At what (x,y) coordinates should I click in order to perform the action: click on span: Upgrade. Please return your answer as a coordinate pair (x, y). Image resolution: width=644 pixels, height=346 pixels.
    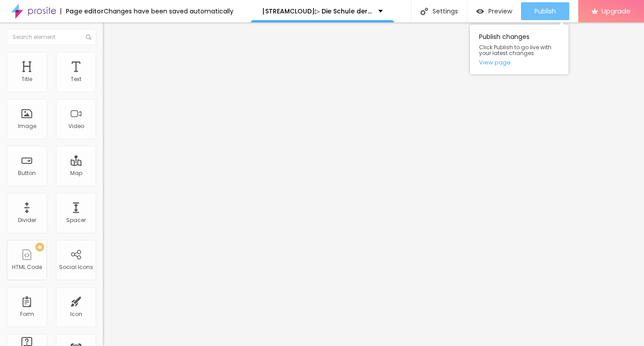
    Looking at the image, I should click on (616, 11).